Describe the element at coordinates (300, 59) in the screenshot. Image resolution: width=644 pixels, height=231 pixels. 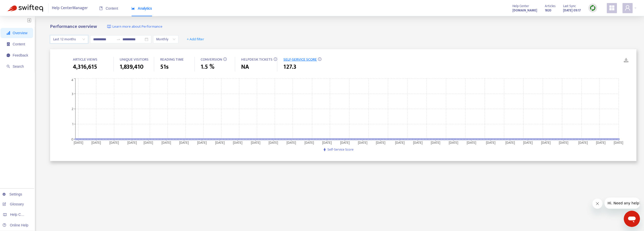
I see `span: SELF-SERVICE SCORE` at that location.